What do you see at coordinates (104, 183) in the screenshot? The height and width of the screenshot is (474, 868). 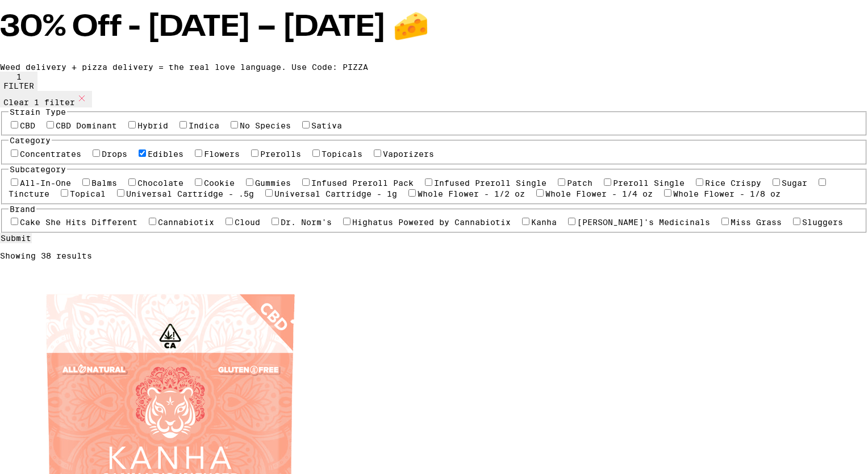 I see `label: Balms` at bounding box center [104, 183].